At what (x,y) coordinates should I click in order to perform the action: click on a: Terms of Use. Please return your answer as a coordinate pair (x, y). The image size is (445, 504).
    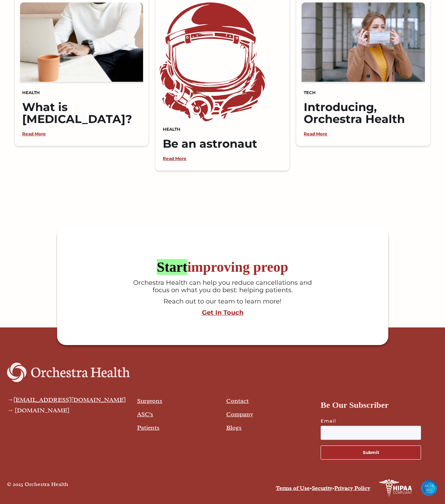
    Looking at the image, I should click on (293, 488).